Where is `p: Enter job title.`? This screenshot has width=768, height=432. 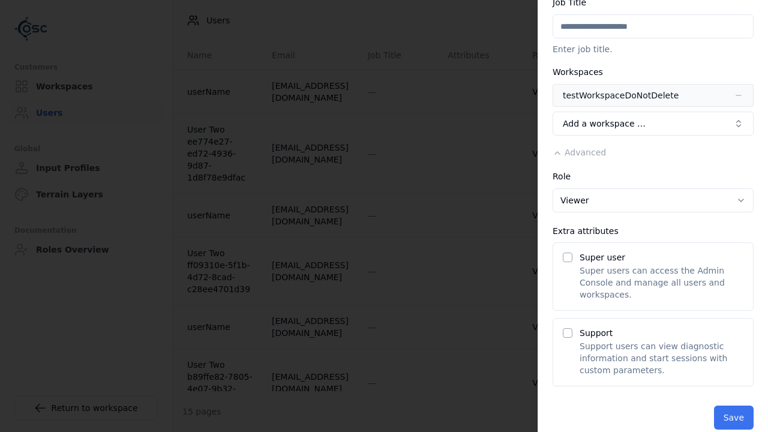 p: Enter job title. is located at coordinates (653, 49).